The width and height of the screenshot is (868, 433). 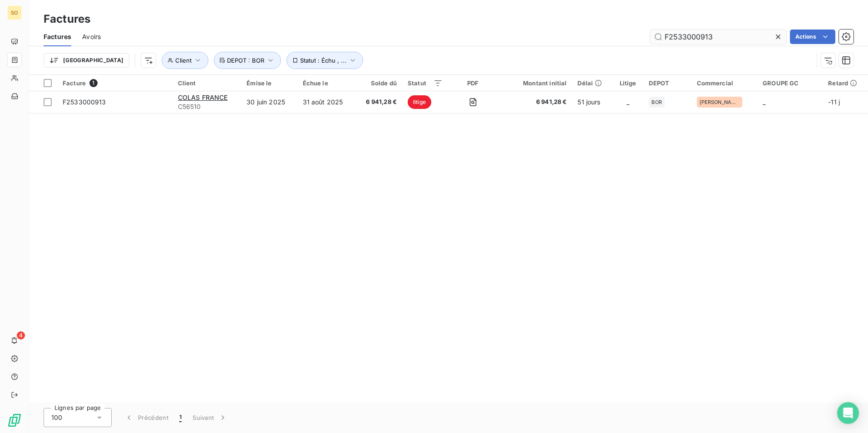 I want to click on button: DEPOT : BOR, so click(x=247, y=60).